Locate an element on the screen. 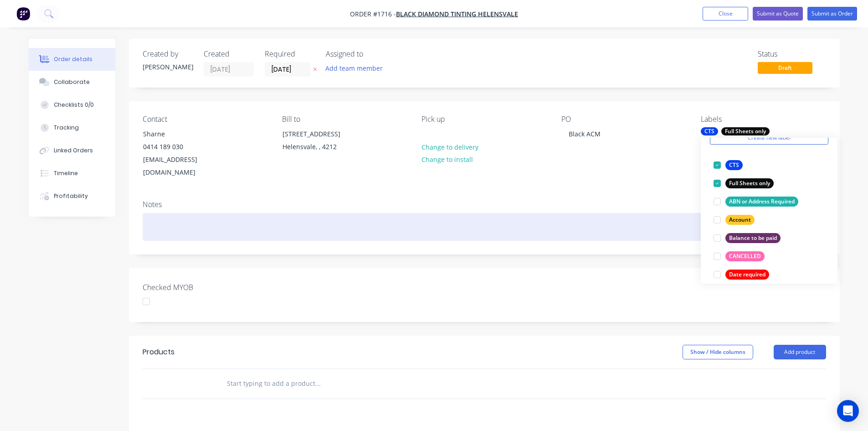 This screenshot has width=868, height=431. div: Pick up is located at coordinates (484, 119).